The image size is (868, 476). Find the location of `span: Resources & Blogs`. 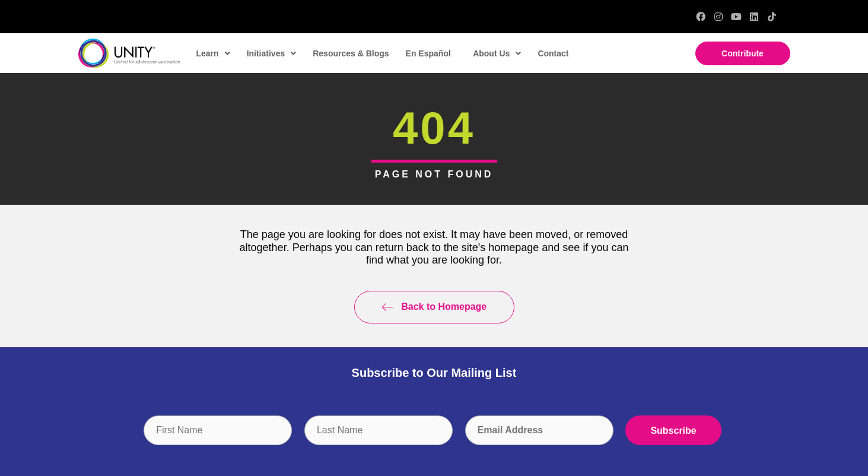

span: Resources & Blogs is located at coordinates (350, 53).